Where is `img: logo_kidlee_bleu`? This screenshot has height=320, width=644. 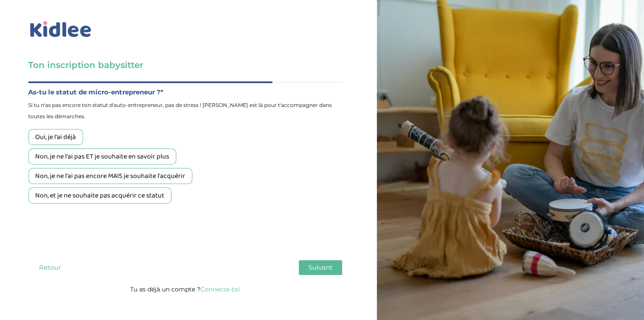 img: logo_kidlee_bleu is located at coordinates (60, 30).